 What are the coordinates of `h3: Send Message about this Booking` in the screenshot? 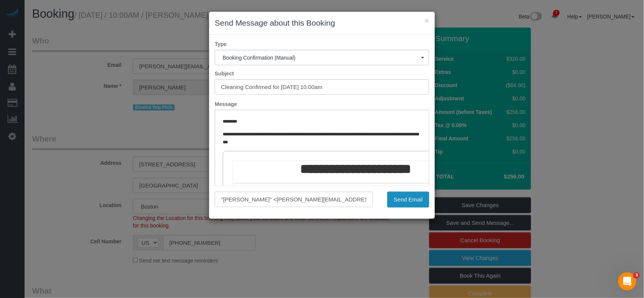 It's located at (322, 23).